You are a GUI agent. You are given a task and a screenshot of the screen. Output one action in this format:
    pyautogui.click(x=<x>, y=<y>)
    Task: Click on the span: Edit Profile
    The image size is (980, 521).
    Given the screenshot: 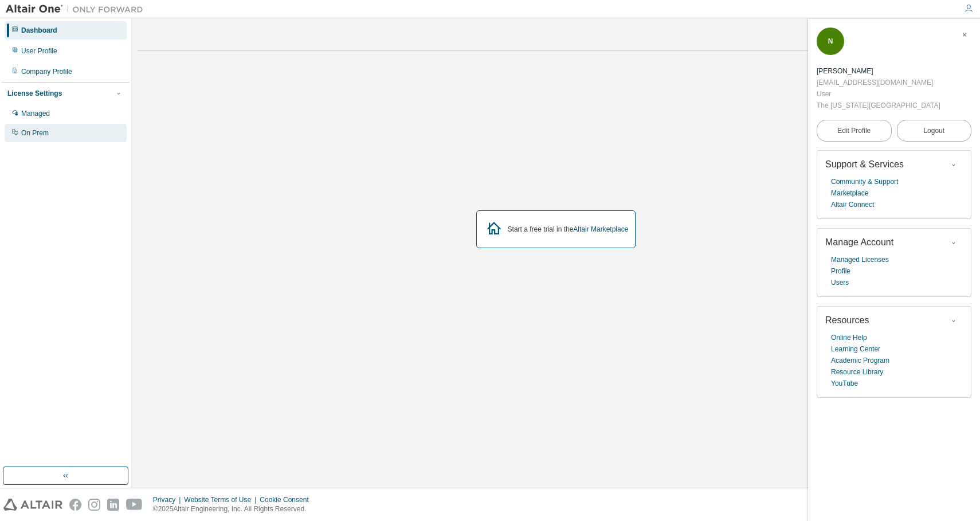 What is the action you would take?
    pyautogui.click(x=854, y=130)
    